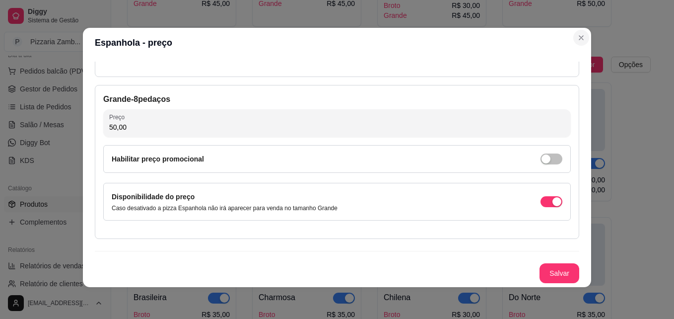 Image resolution: width=674 pixels, height=319 pixels. What do you see at coordinates (337, 43) in the screenshot?
I see `header: Espanhola - preço` at bounding box center [337, 43].